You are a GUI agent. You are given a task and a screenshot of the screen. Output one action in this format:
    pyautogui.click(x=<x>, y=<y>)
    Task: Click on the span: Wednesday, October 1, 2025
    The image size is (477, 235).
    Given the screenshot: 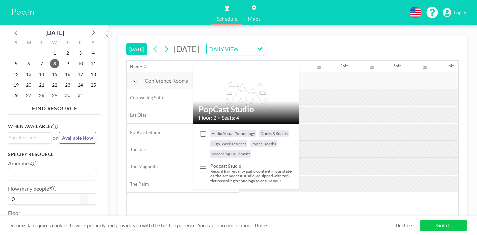 What is the action you would take?
    pyautogui.click(x=55, y=53)
    